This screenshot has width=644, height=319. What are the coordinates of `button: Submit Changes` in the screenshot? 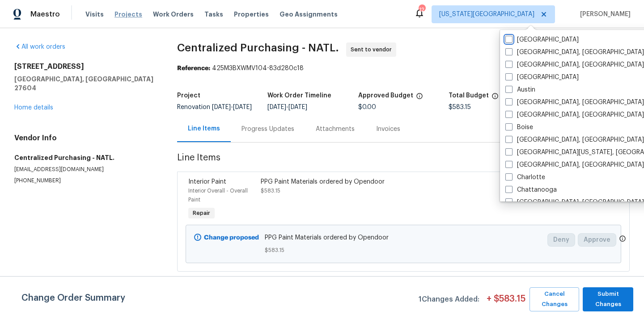 It's located at (608, 300).